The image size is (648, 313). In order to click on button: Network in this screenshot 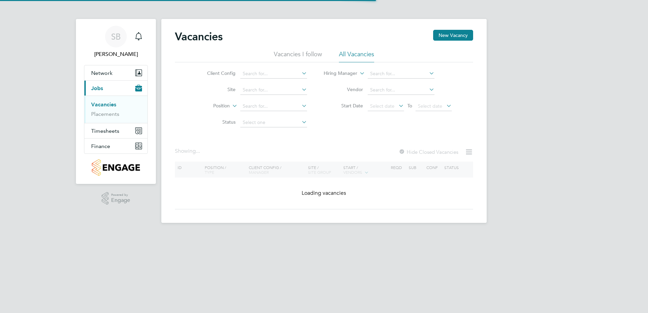, I will do `click(116, 73)`.